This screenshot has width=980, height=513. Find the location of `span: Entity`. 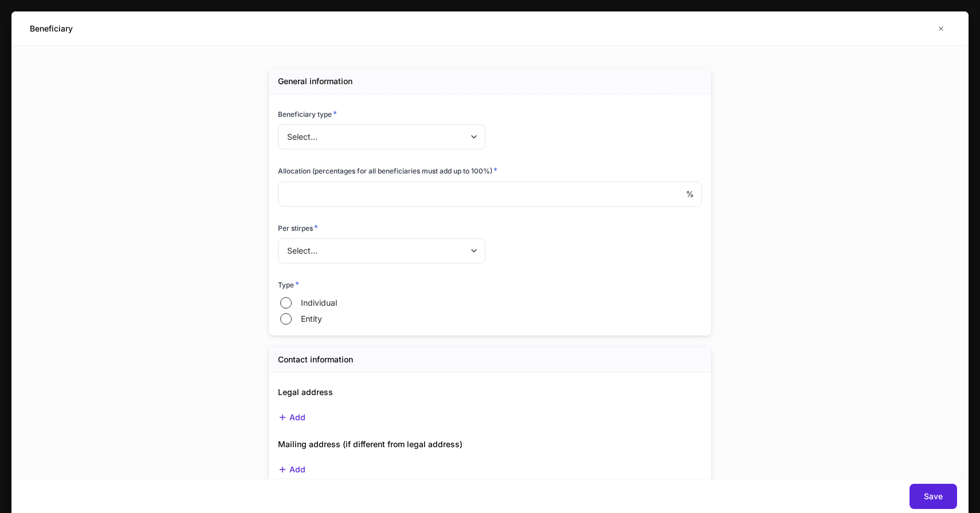

span: Entity is located at coordinates (311, 319).